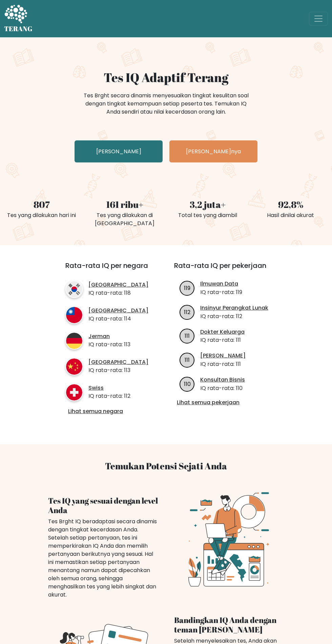 This screenshot has width=332, height=644. What do you see at coordinates (103, 505) in the screenshot?
I see `font: Tes IQ yang sesuai dengan level Anda` at bounding box center [103, 505].